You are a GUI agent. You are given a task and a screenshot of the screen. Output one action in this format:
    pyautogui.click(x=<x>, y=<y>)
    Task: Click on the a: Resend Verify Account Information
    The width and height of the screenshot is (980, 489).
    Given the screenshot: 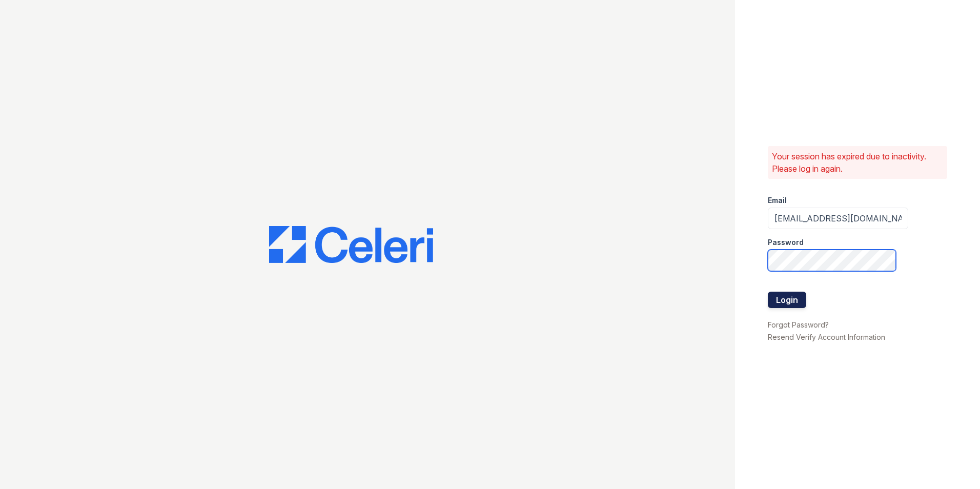 What is the action you would take?
    pyautogui.click(x=827, y=337)
    